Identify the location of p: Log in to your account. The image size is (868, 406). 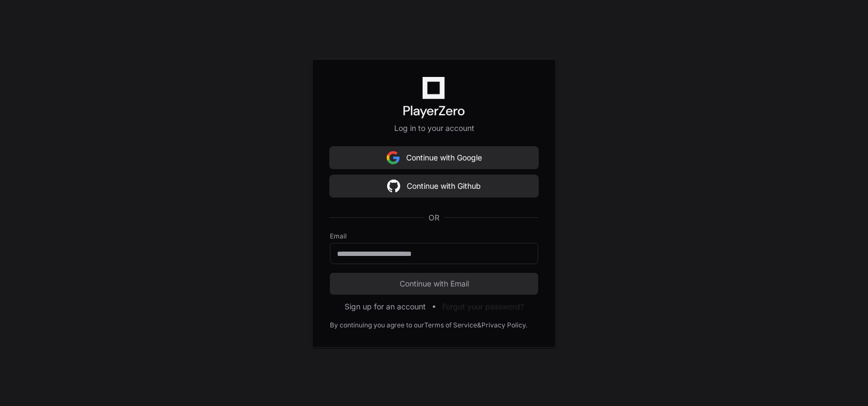
(434, 128).